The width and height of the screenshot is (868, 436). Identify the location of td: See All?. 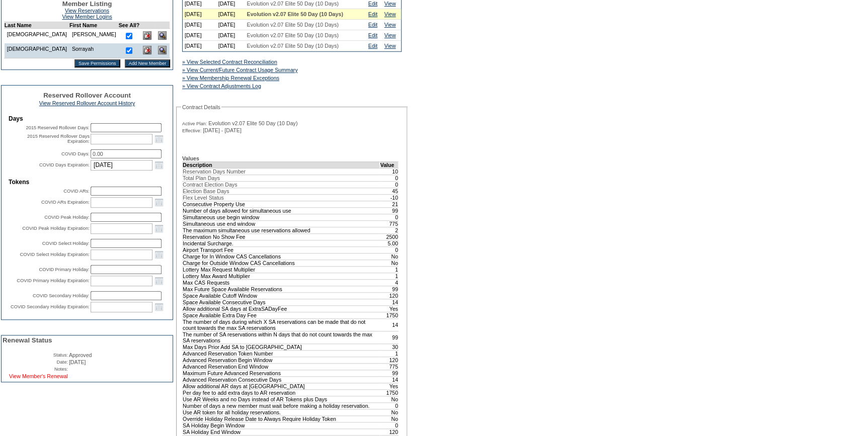
(129, 25).